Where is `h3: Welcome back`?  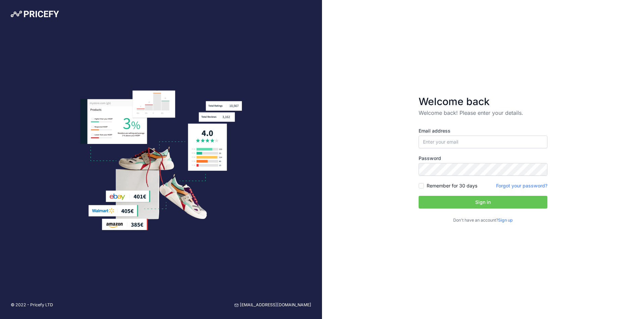
h3: Welcome back is located at coordinates (483, 102).